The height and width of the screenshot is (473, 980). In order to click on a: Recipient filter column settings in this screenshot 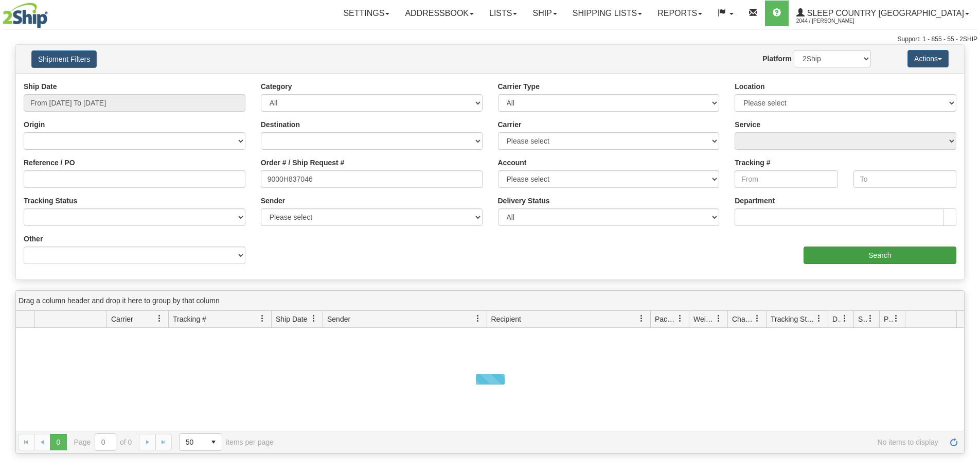, I will do `click(641, 319)`.